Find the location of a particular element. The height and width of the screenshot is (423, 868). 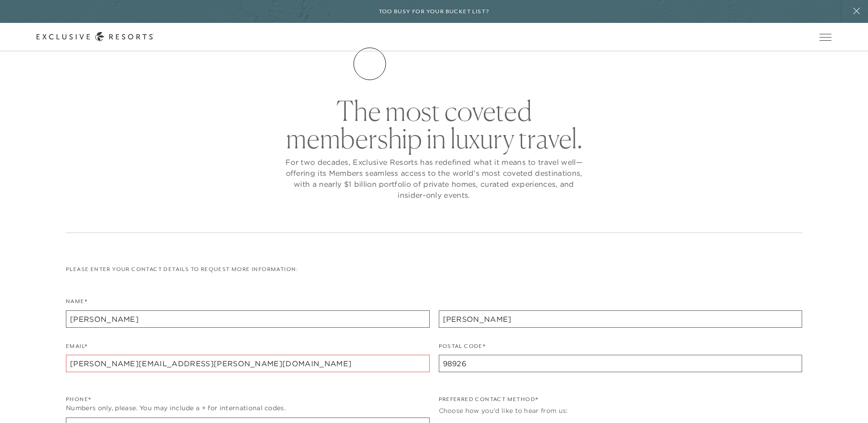

div: Phone* is located at coordinates (248, 400).